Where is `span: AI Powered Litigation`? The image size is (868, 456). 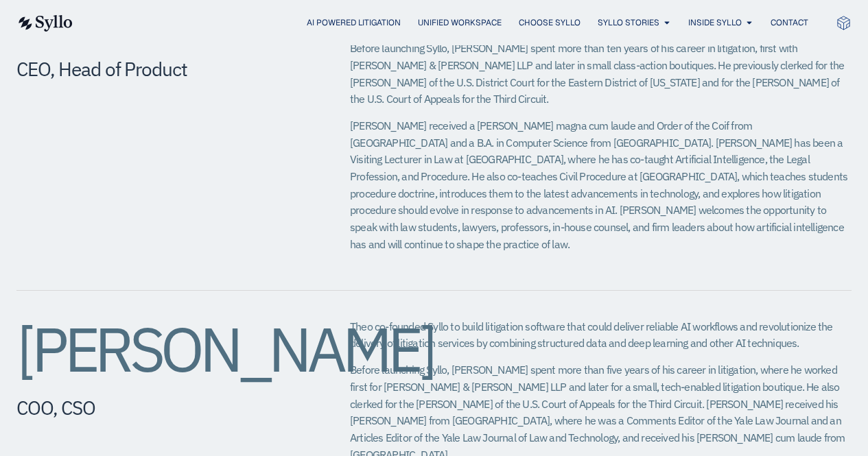
span: AI Powered Litigation is located at coordinates (353, 23).